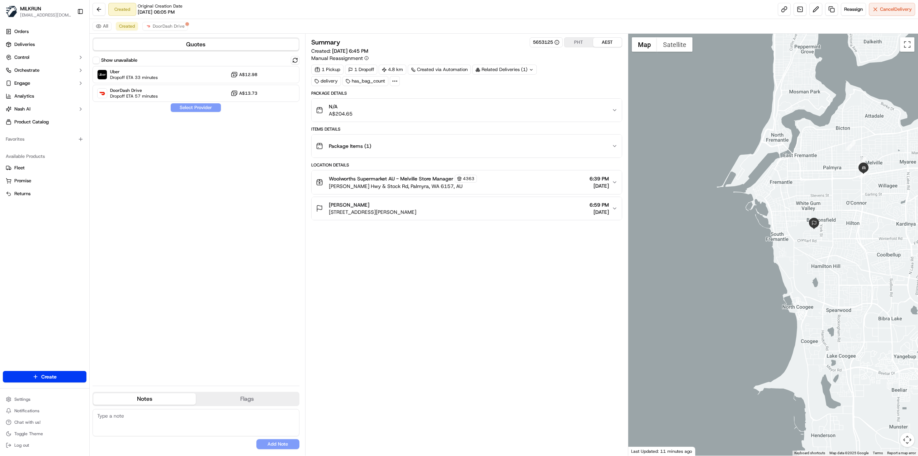 The width and height of the screenshot is (918, 456). What do you see at coordinates (44, 83) in the screenshot?
I see `button: Engage` at bounding box center [44, 83].